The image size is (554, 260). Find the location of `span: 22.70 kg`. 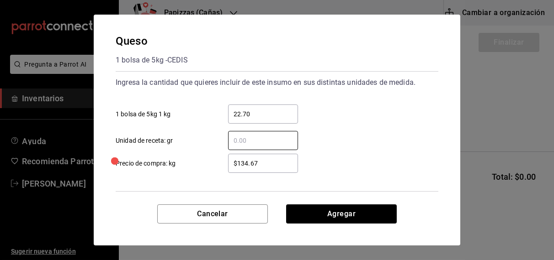

span: 22.70 kg is located at coordinates (263, 209).